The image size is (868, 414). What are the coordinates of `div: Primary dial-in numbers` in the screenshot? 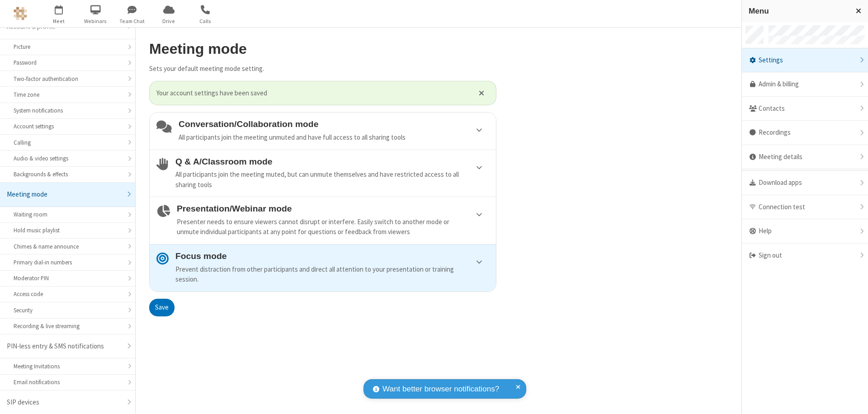 It's located at (67, 262).